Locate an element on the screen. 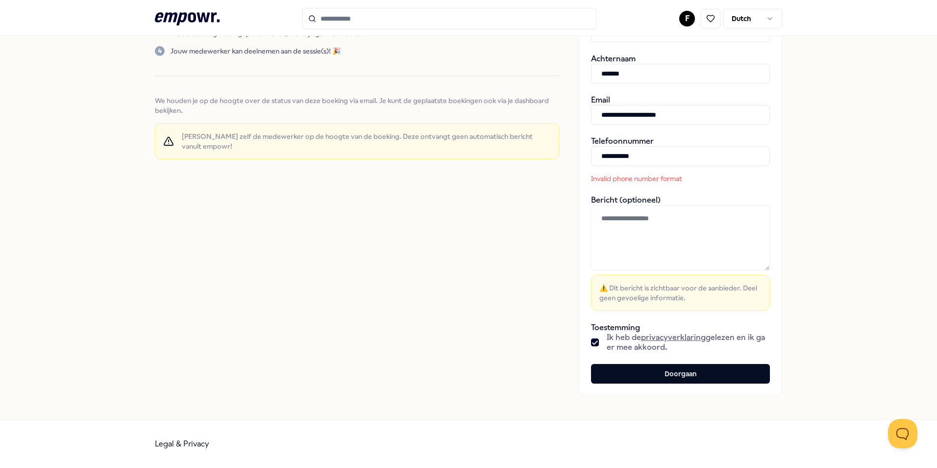 This screenshot has height=468, width=937. button: F is located at coordinates (687, 19).